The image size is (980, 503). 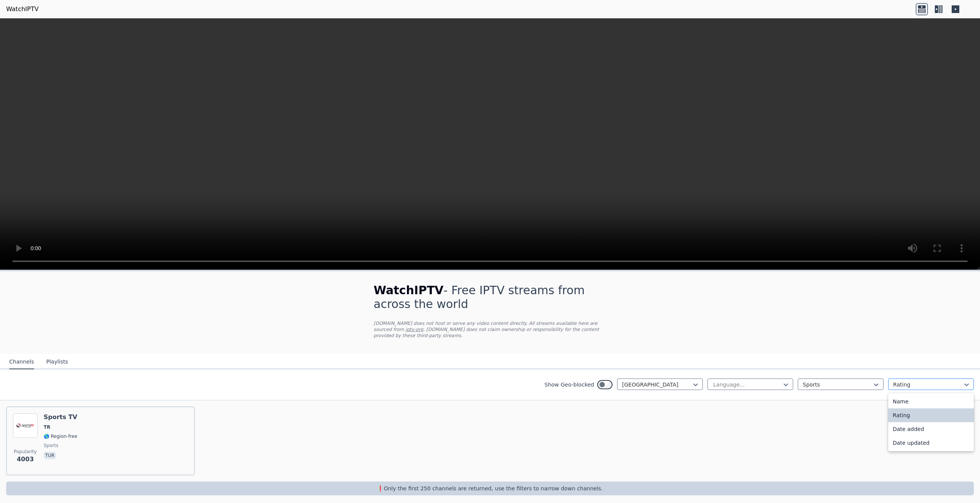 I want to click on label: Show Geo-blocked, so click(x=570, y=385).